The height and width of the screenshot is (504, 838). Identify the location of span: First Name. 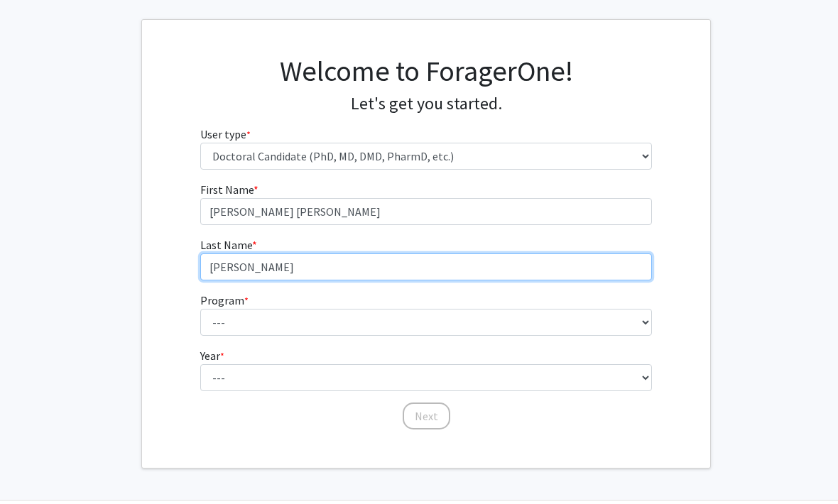
(226, 190).